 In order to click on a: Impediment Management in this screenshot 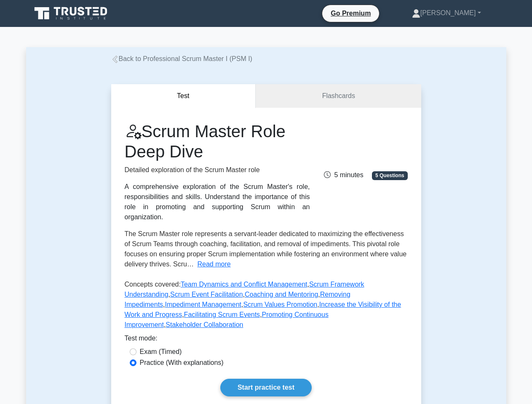, I will do `click(203, 304)`.